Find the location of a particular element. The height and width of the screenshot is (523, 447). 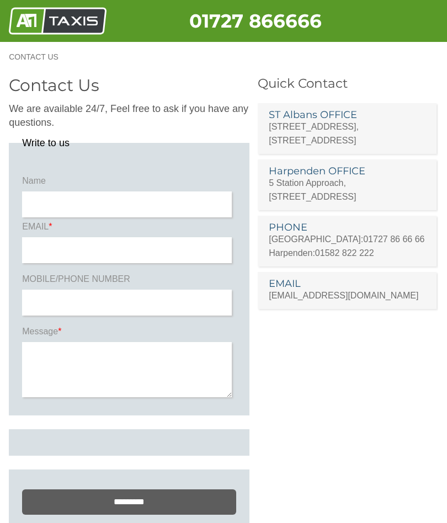

h3: Harpenden OFFICE is located at coordinates (346, 171).